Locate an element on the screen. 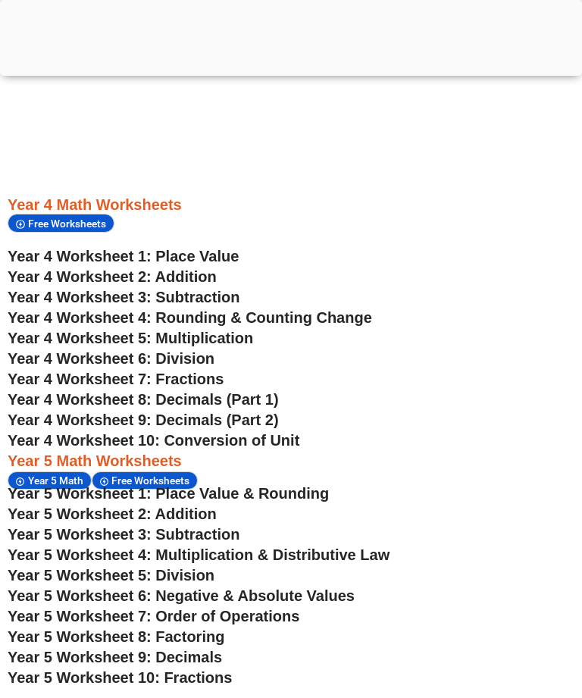 The height and width of the screenshot is (698, 582). span: Year 5 Worksheet 6: Negative & Absolute Values is located at coordinates (181, 595).